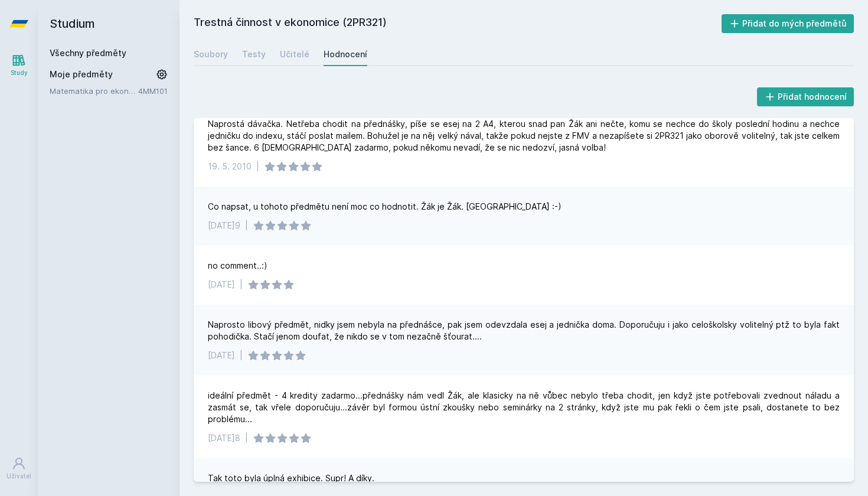 The image size is (868, 496). I want to click on a: Všechny předměty, so click(88, 53).